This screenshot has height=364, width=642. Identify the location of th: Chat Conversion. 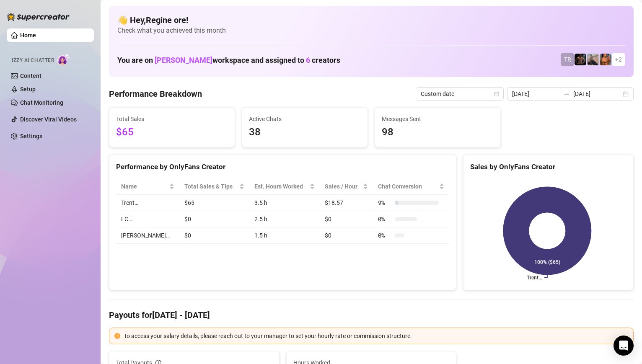
(411, 186).